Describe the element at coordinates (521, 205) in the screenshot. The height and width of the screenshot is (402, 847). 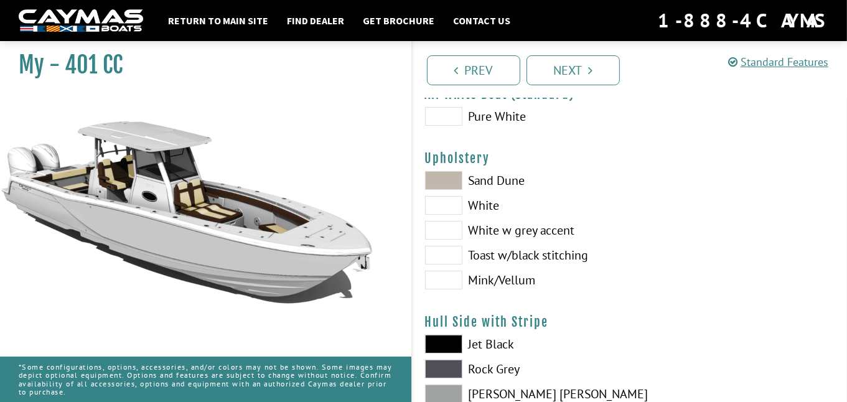
I see `label: White` at that location.